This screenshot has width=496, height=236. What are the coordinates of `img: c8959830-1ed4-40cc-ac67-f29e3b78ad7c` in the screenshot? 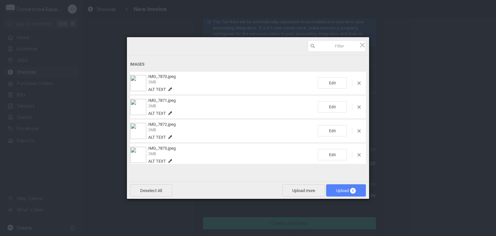 It's located at (138, 107).